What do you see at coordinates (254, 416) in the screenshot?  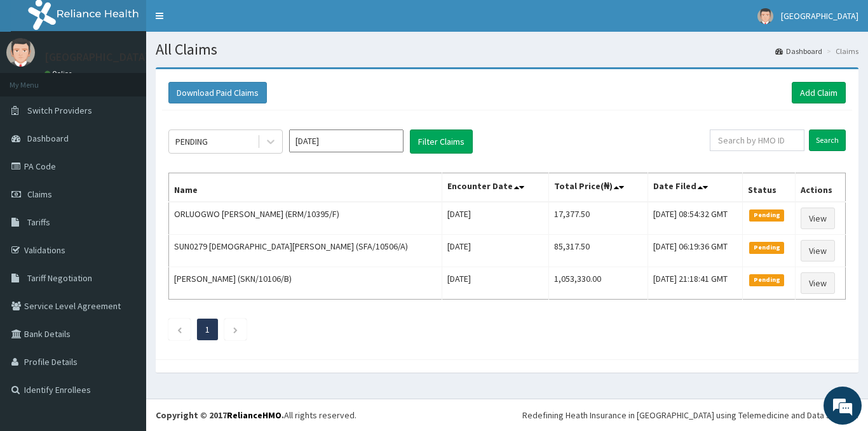 I see `a: RelianceHMO` at bounding box center [254, 416].